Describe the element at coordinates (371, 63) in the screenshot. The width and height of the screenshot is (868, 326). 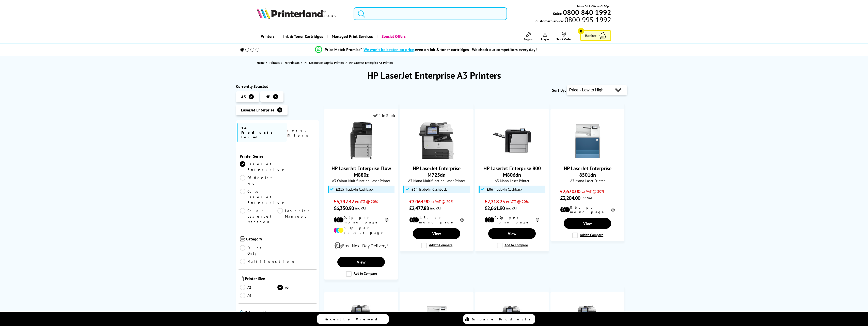
I see `span: HP LaserJet Enterprise A3 Printers` at that location.